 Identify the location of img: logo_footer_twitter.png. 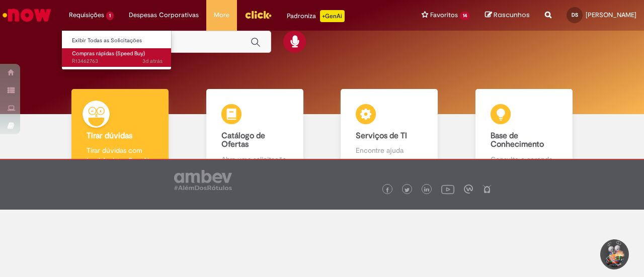
(407, 190).